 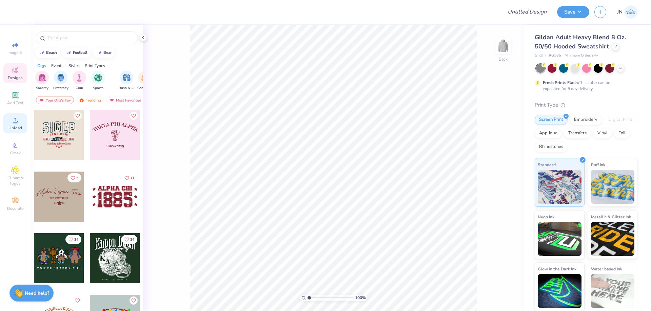 What do you see at coordinates (527, 12) in the screenshot?
I see `input: Untitled Design` at bounding box center [527, 12].